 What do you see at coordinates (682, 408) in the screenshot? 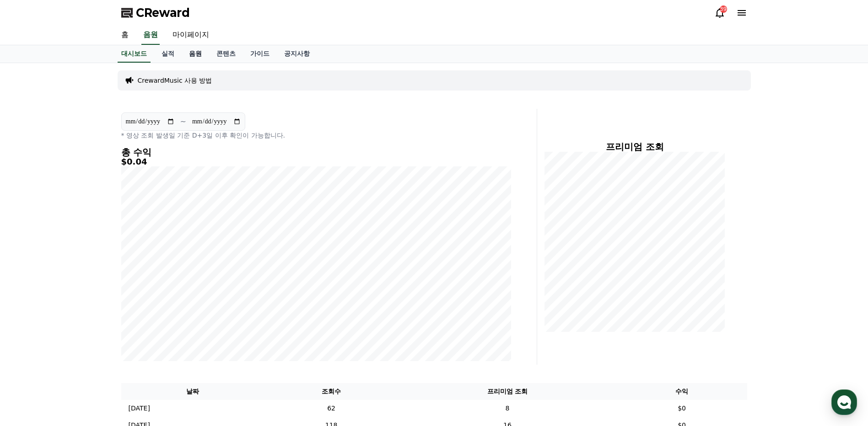
I see `td: $0` at bounding box center [682, 408].